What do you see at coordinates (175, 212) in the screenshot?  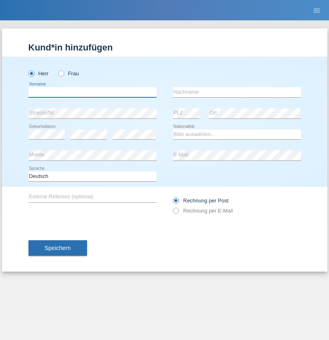 I see `input: Rechnung per E-Mail` at bounding box center [175, 212].